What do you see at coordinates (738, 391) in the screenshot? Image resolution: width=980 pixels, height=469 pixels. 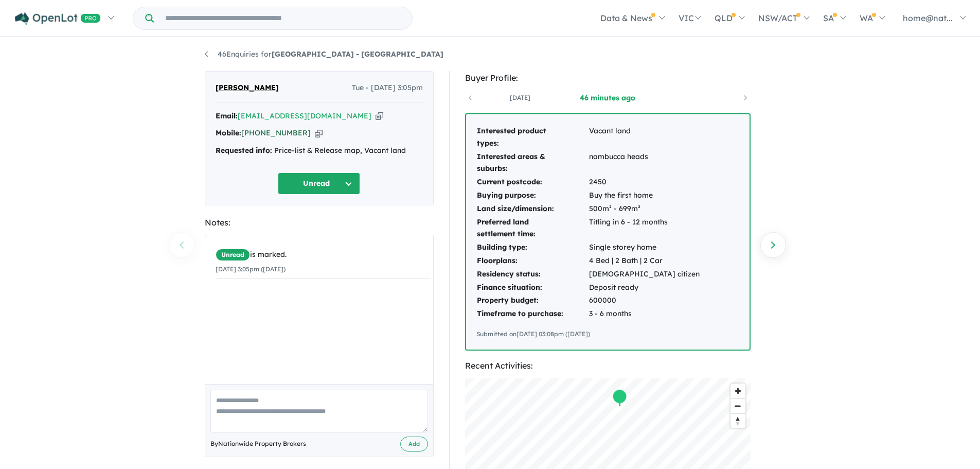 I see `span: Zoom in` at bounding box center [738, 391].